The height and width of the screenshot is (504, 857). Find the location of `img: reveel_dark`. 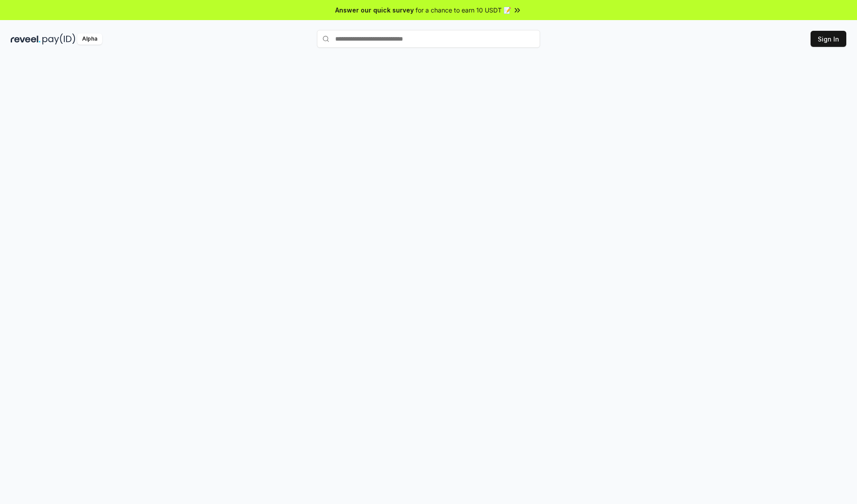

img: reveel_dark is located at coordinates (25, 39).